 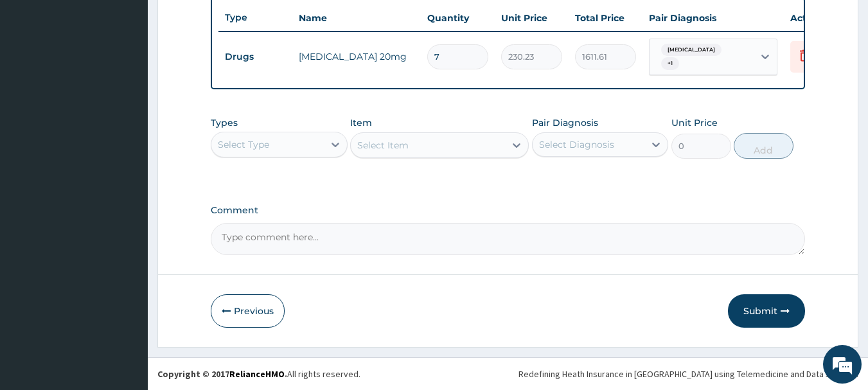 What do you see at coordinates (255, 17) in the screenshot?
I see `th: Type` at bounding box center [255, 17].